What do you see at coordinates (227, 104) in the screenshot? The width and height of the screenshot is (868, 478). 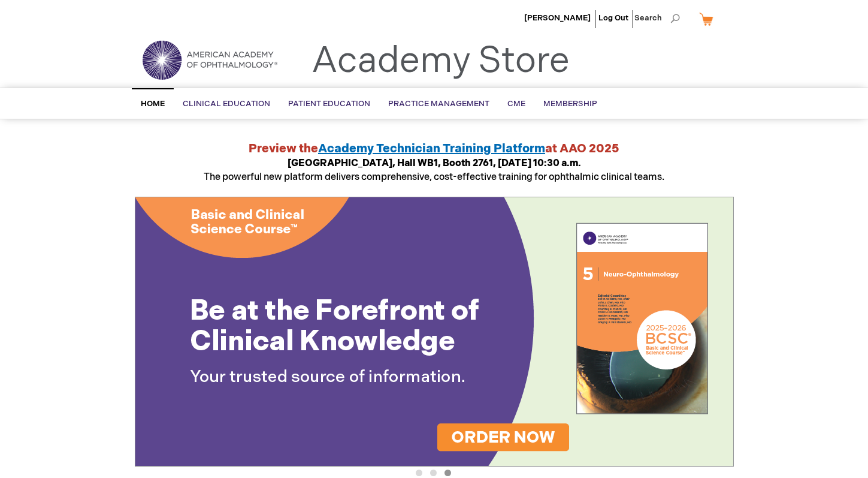 I see `span: Clinical Education` at bounding box center [227, 104].